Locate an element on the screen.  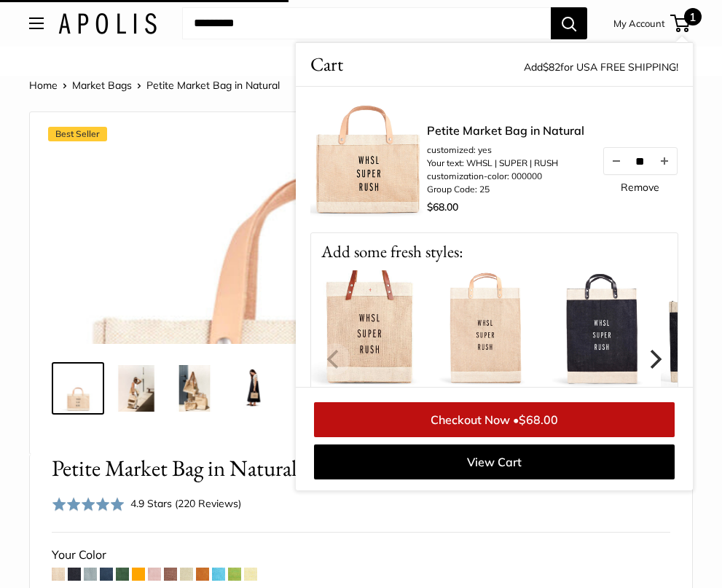
li: Your text: WHSL | SUPER | RUSH is located at coordinates (506, 163).